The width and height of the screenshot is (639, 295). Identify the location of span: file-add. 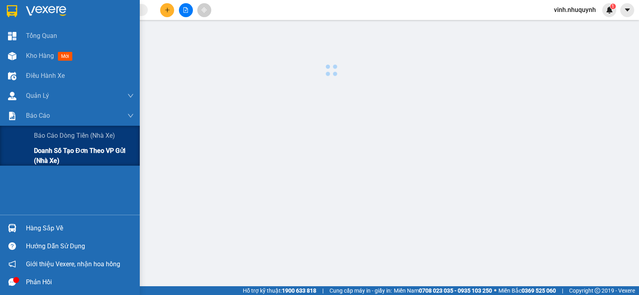
(186, 10).